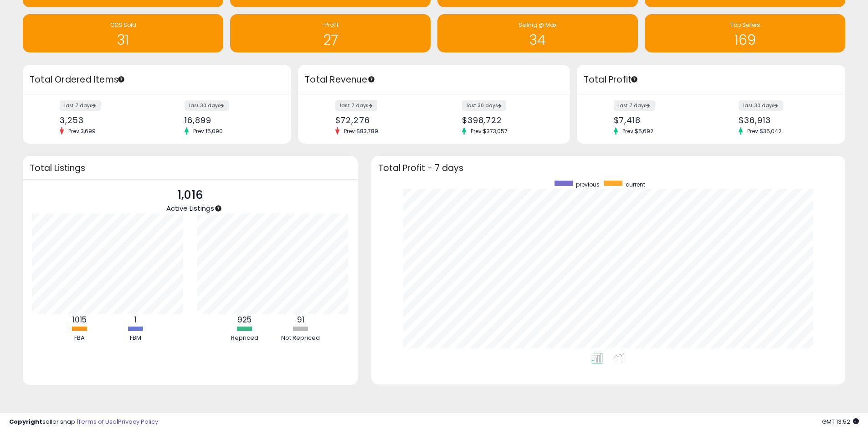  What do you see at coordinates (208, 131) in the screenshot?
I see `span: Prev: 15,090` at bounding box center [208, 131].